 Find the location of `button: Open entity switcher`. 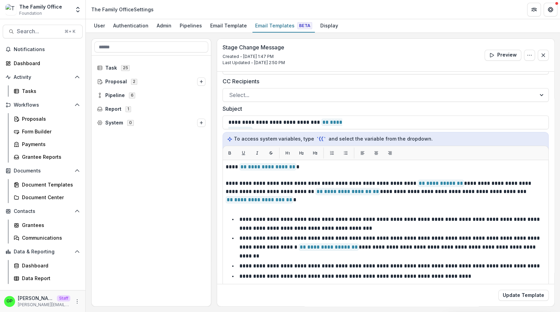

button: Open entity switcher is located at coordinates (78, 10).